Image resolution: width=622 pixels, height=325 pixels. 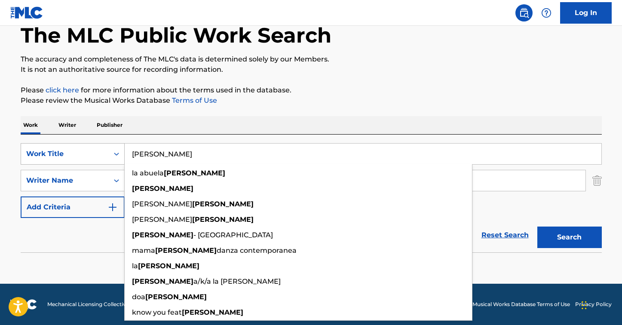 I want to click on span: doa, so click(x=138, y=297).